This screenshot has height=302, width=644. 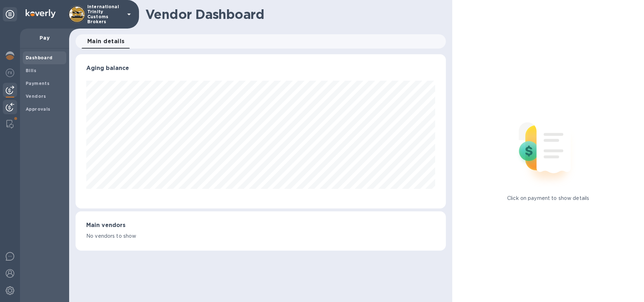 What do you see at coordinates (10, 73) in the screenshot?
I see `img: Foreign exchange` at bounding box center [10, 73].